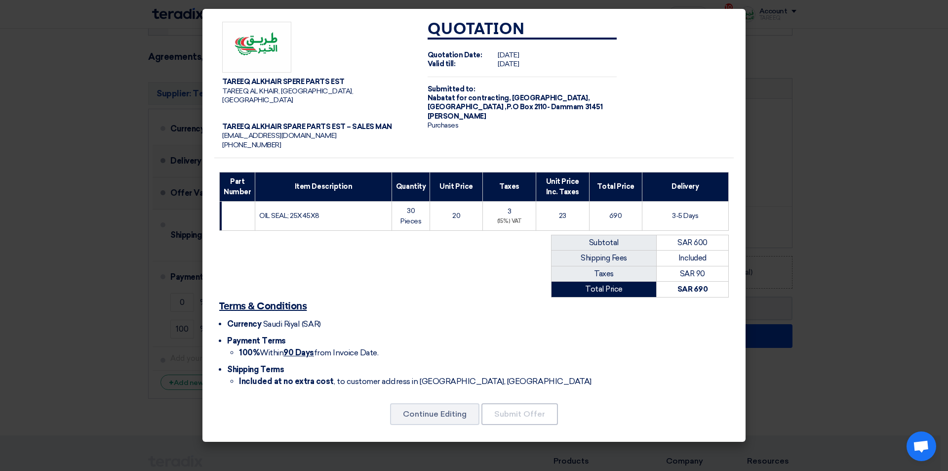 Image resolution: width=948 pixels, height=471 pixels. I want to click on div: TAREEQ ALKHAIR SPERE PARTS EST, so click(317, 82).